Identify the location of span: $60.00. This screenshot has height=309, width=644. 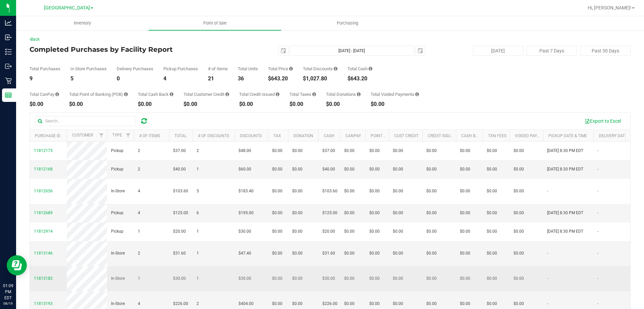
(245, 169).